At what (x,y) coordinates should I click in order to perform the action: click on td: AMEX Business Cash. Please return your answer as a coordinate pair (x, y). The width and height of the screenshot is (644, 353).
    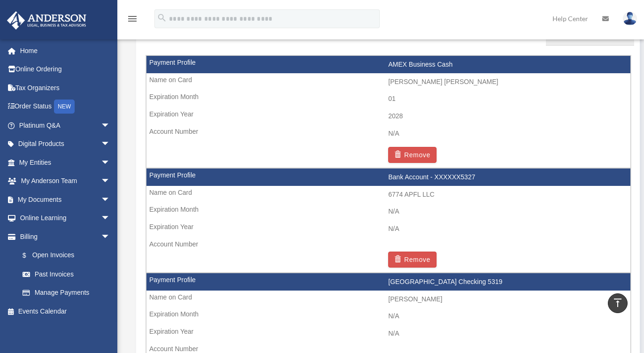
    Looking at the image, I should click on (388, 65).